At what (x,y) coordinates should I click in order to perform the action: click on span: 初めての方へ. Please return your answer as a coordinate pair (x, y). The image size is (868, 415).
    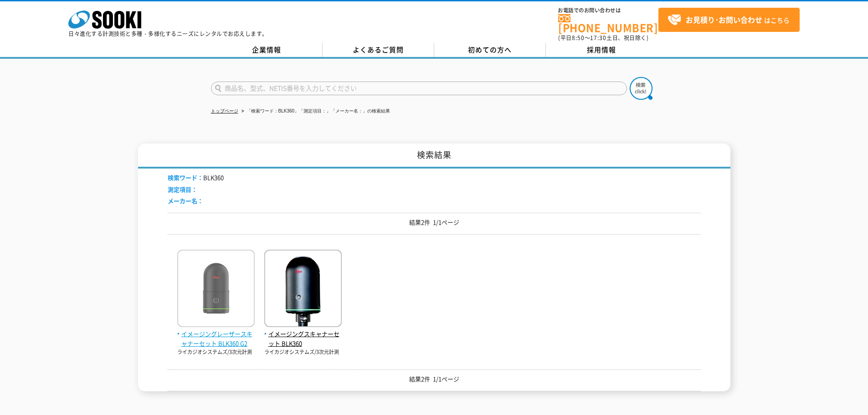
    Looking at the image, I should click on (490, 50).